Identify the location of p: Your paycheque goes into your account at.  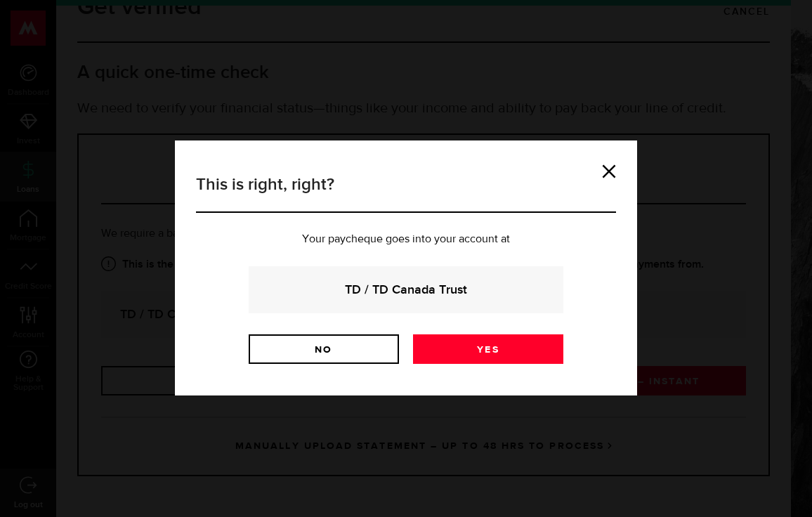
(406, 240).